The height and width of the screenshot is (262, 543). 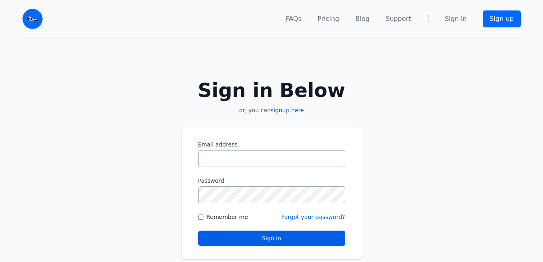 I want to click on a: Support, so click(x=398, y=19).